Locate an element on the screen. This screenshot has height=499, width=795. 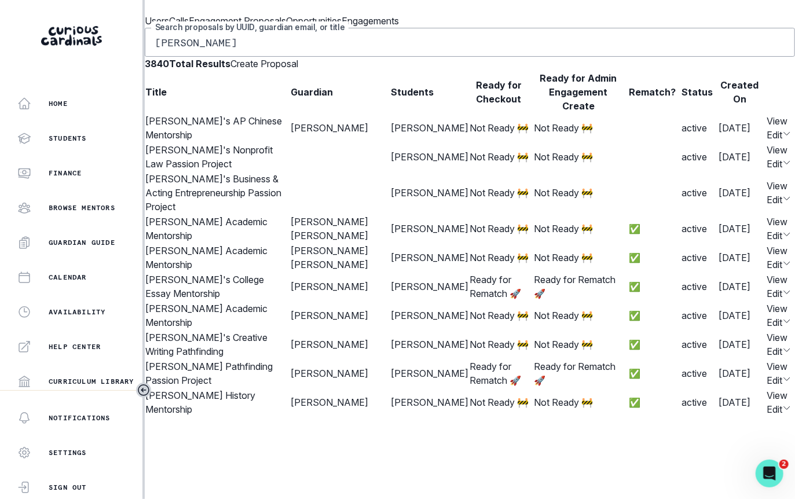
p: Availability is located at coordinates (77, 312).